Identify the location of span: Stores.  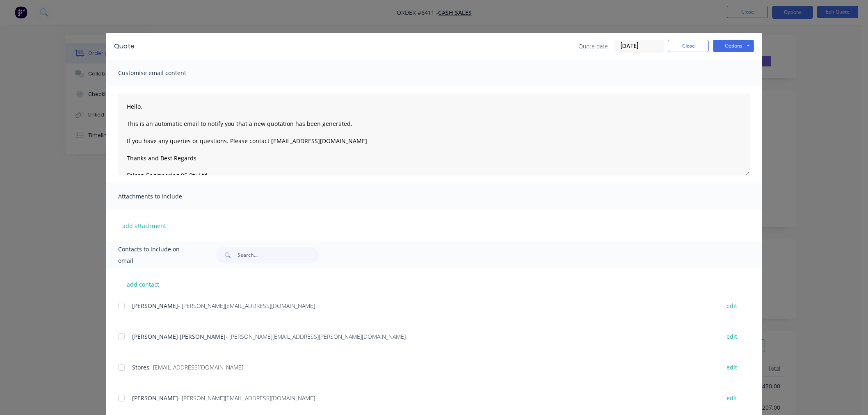
(141, 367).